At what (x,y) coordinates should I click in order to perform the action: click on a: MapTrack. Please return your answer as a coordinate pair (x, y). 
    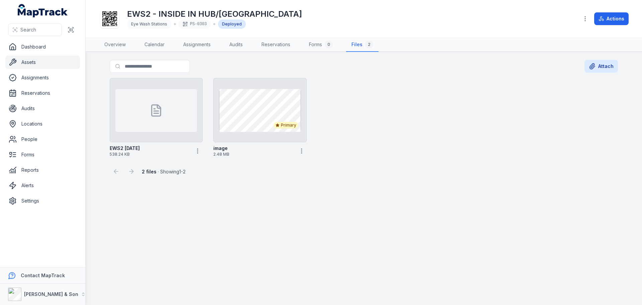
    Looking at the image, I should click on (43, 11).